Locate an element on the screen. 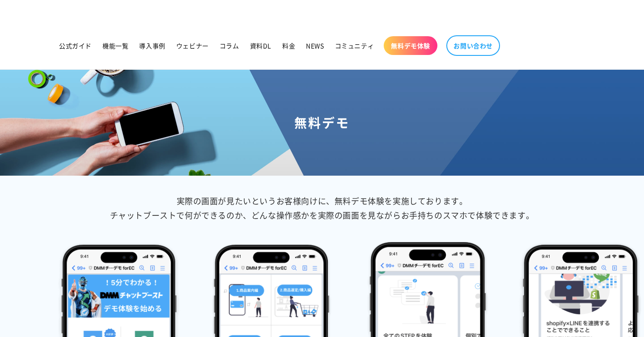 The height and width of the screenshot is (337, 644). a: NEWS is located at coordinates (315, 46).